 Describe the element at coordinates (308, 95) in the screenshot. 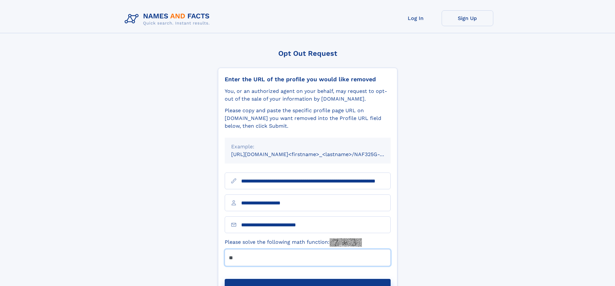

I see `div: You, or an authorized agent on your behalf, may request to opt-out of the sale of your informatio...` at that location.